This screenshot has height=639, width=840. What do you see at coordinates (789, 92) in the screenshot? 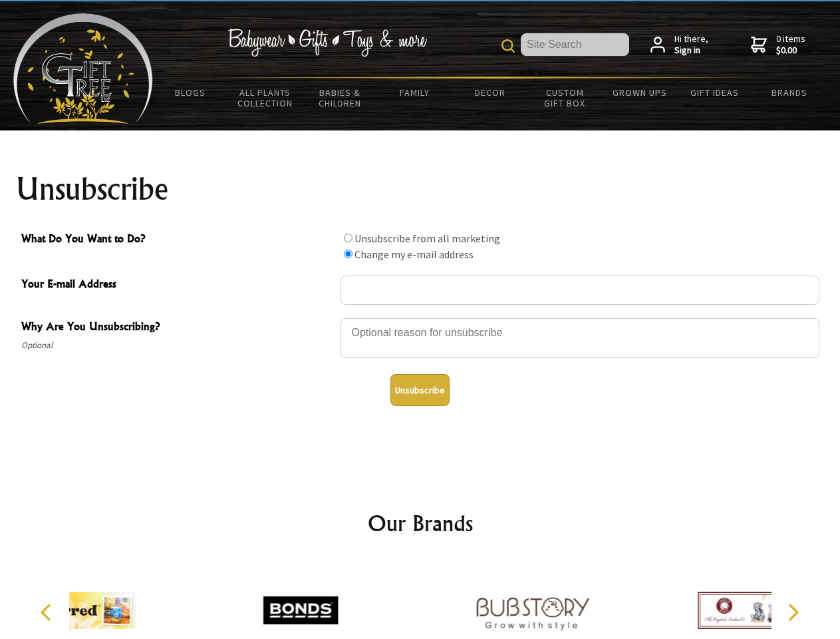
I see `a: Brands` at bounding box center [789, 92].